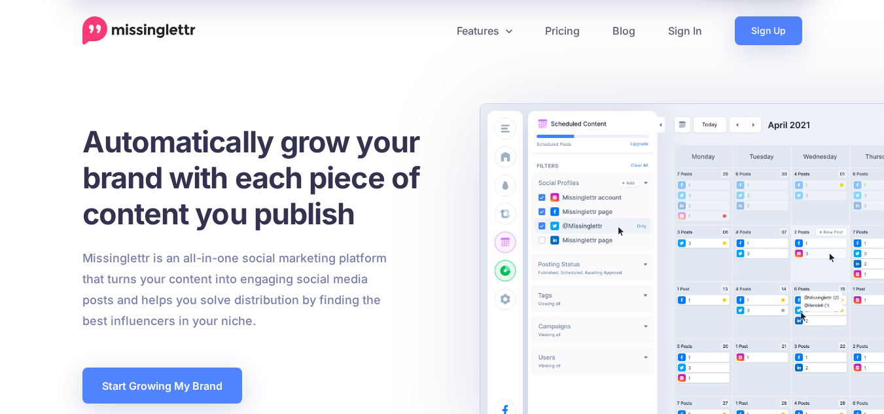 This screenshot has width=884, height=414. What do you see at coordinates (162, 385) in the screenshot?
I see `a: Start Growing My Brand` at bounding box center [162, 385].